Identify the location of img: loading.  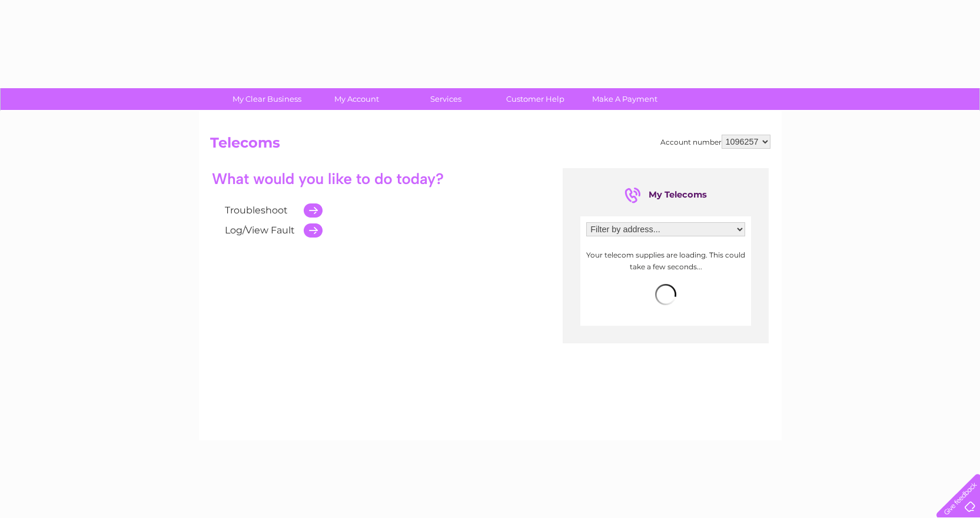
(665, 295).